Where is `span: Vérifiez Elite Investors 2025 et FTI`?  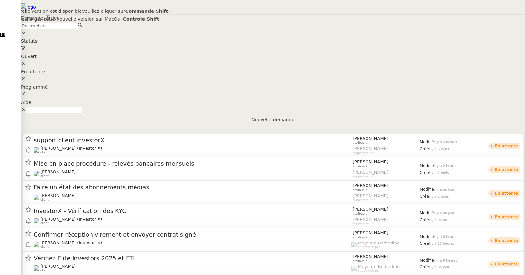
span: Vérifiez Elite Investors 2025 et FTI is located at coordinates (191, 258).